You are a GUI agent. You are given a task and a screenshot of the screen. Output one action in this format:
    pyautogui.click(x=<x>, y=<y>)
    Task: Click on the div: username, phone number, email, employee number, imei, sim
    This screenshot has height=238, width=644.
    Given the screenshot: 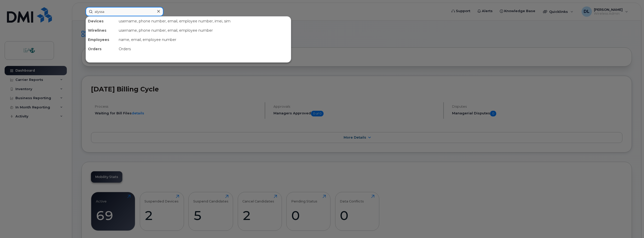 What is the action you would take?
    pyautogui.click(x=204, y=21)
    